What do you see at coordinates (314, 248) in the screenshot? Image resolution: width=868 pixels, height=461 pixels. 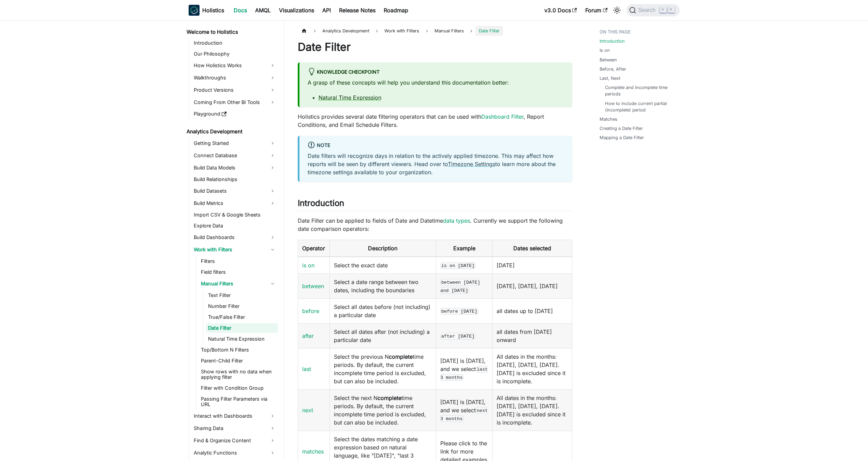 I see `th: Operator` at bounding box center [314, 248].